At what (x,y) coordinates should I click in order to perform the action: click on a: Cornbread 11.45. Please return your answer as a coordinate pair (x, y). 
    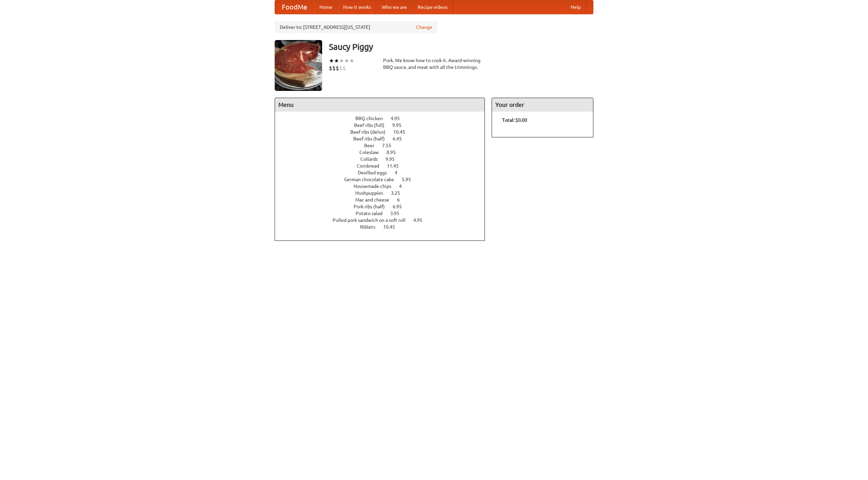
    Looking at the image, I should click on (384, 166).